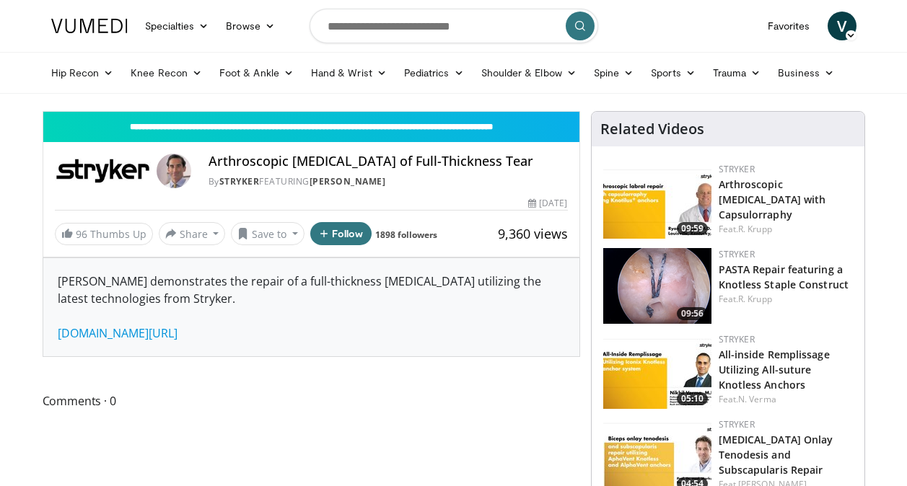 The image size is (907, 486). I want to click on span: V, so click(842, 26).